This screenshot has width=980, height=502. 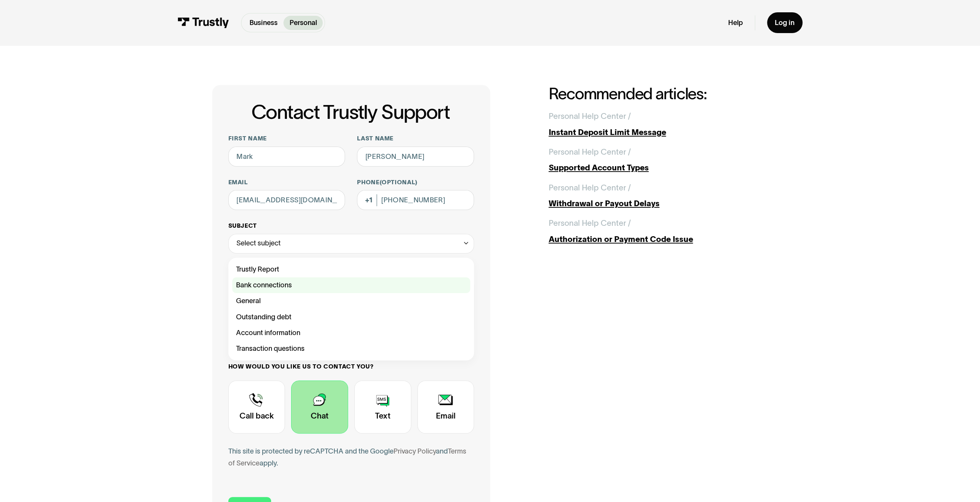 I want to click on input: (555) 555-5555, so click(x=415, y=200).